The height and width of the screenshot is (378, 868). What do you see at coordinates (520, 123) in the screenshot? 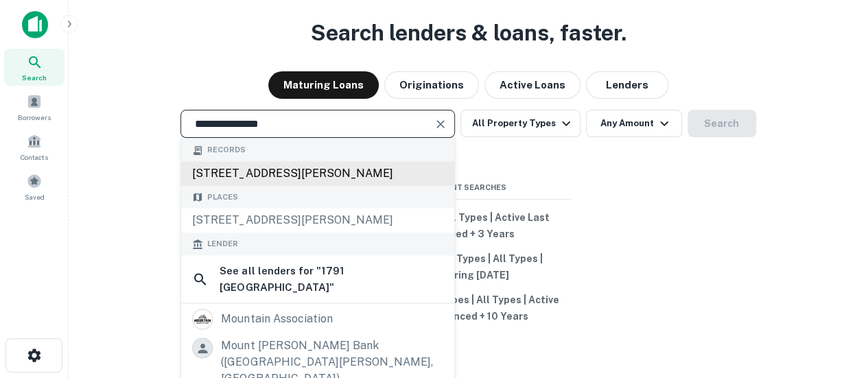
I see `button: All Property Types` at bounding box center [520, 123].